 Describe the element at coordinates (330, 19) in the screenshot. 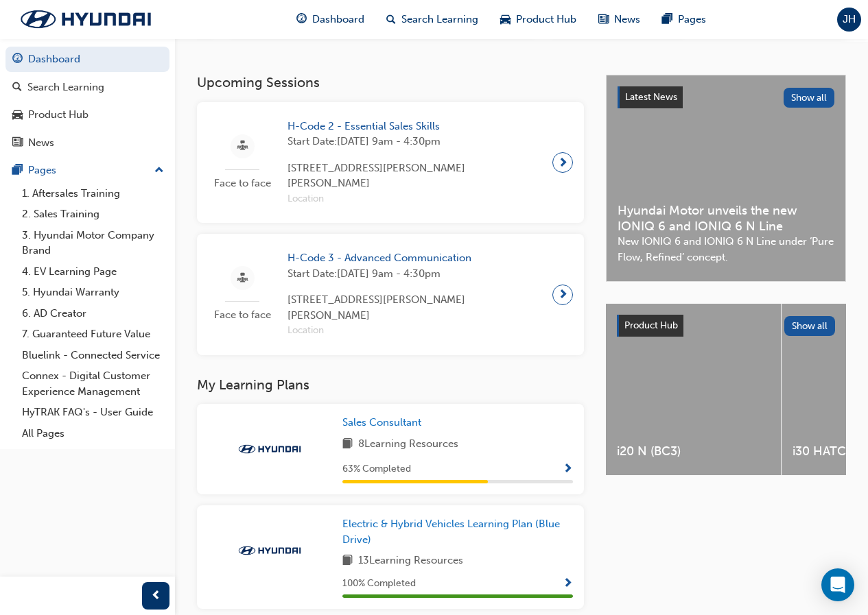

I see `a: guage-iconDashboard` at that location.